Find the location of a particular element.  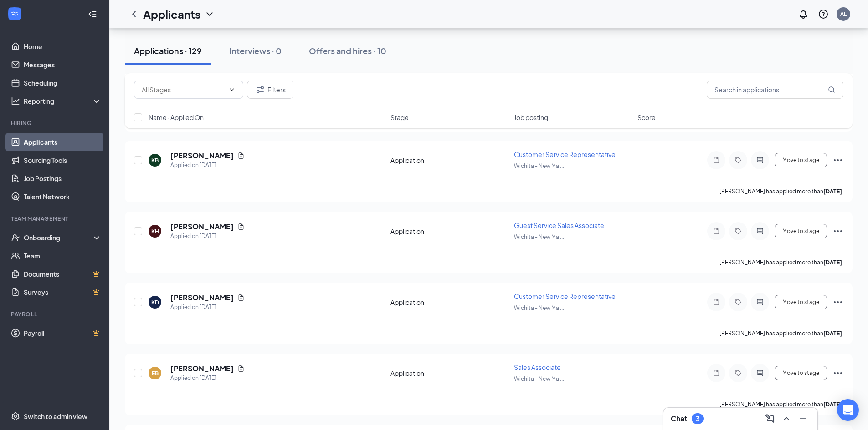

svg: Filter is located at coordinates (260, 89).